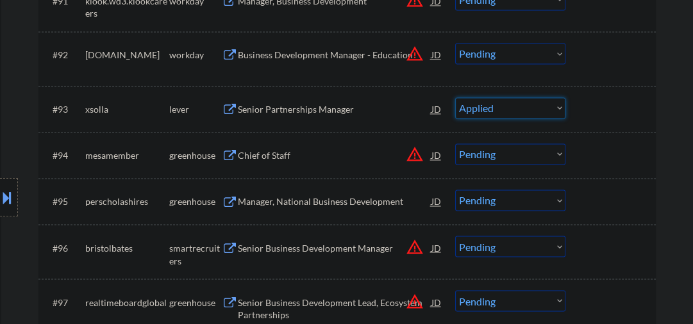 This screenshot has height=324, width=693. What do you see at coordinates (63, 55) in the screenshot?
I see `div: #92` at bounding box center [63, 55].